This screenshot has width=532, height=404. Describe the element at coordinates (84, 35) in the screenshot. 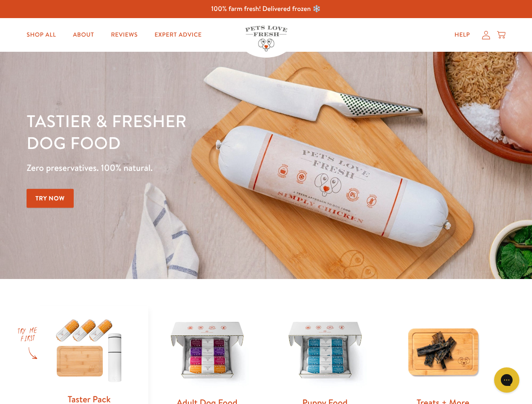

I see `a: About` at that location.